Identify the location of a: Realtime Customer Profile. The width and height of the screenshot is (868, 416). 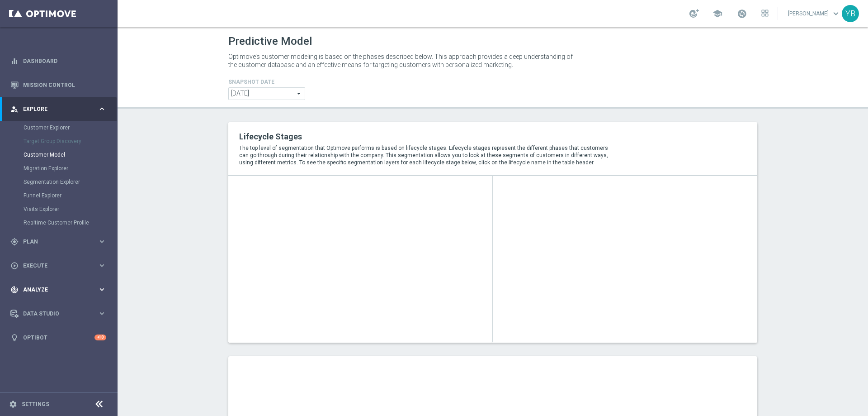
(59, 223).